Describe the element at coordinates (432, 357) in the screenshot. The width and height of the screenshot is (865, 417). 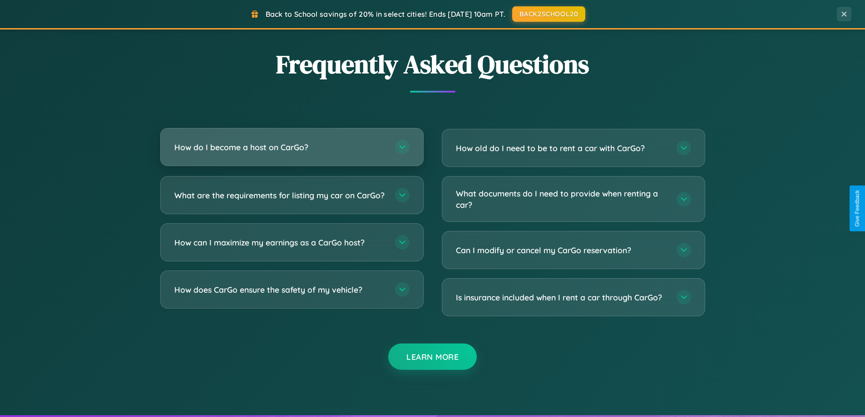
I see `button: Learn More` at that location.